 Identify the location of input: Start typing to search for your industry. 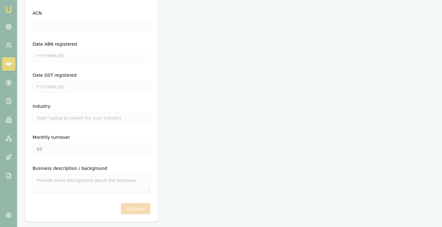
(92, 118).